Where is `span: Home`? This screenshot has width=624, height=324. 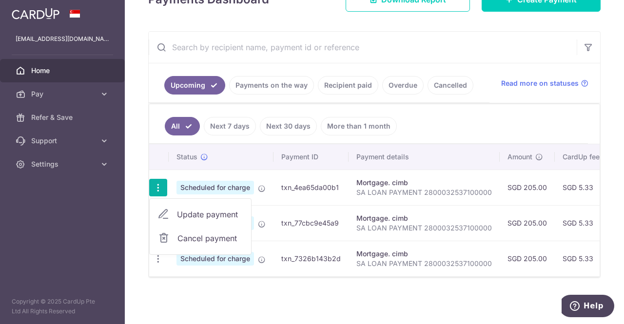 span: Home is located at coordinates (63, 71).